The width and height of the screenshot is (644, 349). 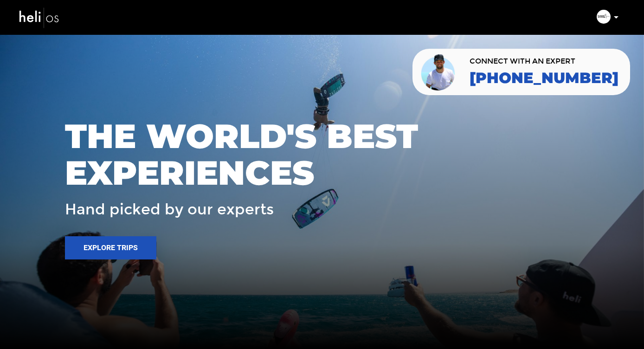 What do you see at coordinates (39, 17) in the screenshot?
I see `img: heli-logo` at bounding box center [39, 17].